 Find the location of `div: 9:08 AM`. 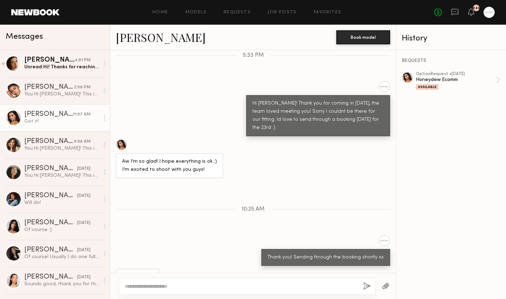

div: 9:08 AM is located at coordinates (82, 142).